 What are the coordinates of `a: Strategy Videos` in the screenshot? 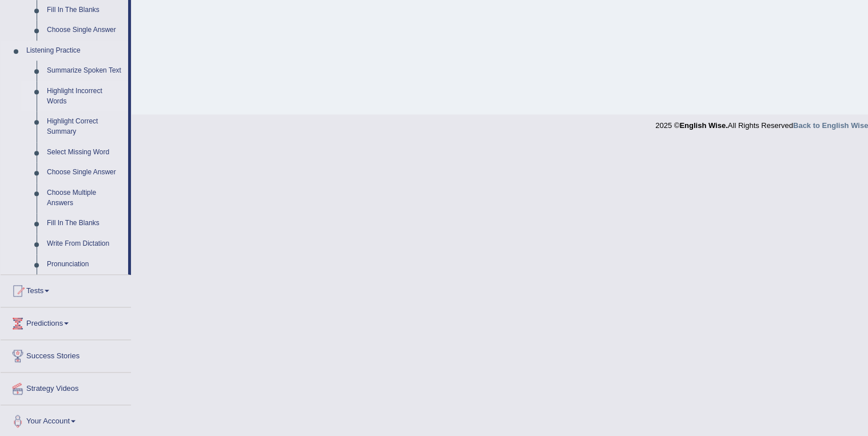 It's located at (66, 387).